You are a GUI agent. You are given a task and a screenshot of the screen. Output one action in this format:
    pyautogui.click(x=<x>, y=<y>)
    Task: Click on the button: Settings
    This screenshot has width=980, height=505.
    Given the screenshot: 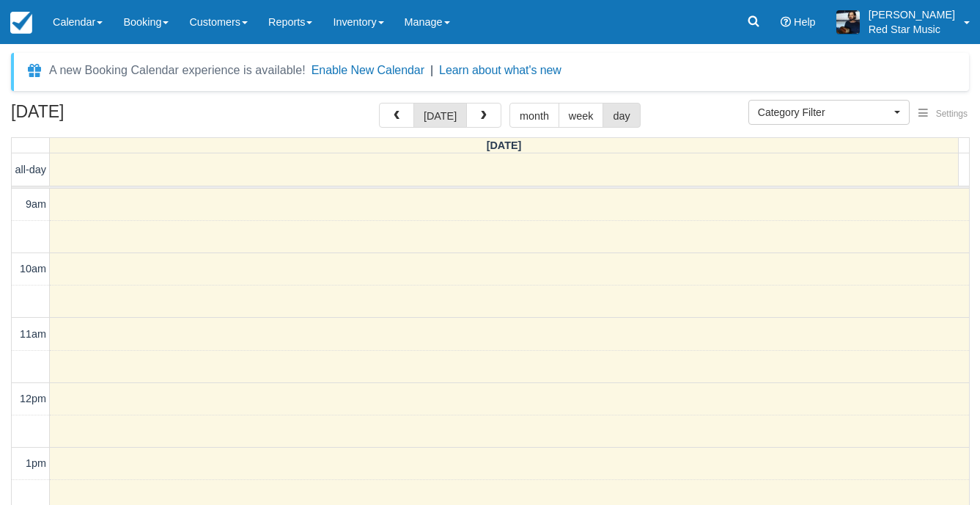 What is the action you would take?
    pyautogui.click(x=943, y=114)
    